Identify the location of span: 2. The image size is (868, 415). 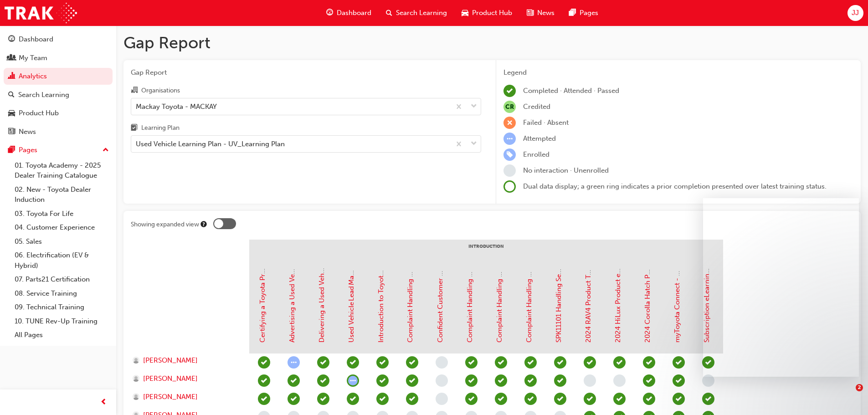
(859, 388).